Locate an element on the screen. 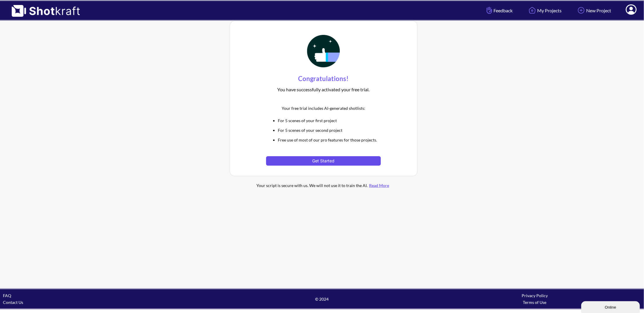 The width and height of the screenshot is (644, 313). img: Add Icon is located at coordinates (581, 11).